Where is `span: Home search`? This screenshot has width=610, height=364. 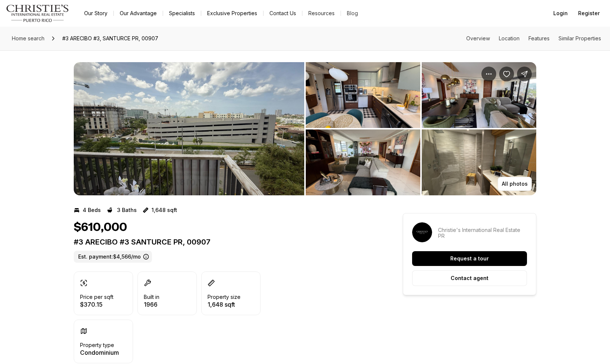
span: Home search is located at coordinates (28, 38).